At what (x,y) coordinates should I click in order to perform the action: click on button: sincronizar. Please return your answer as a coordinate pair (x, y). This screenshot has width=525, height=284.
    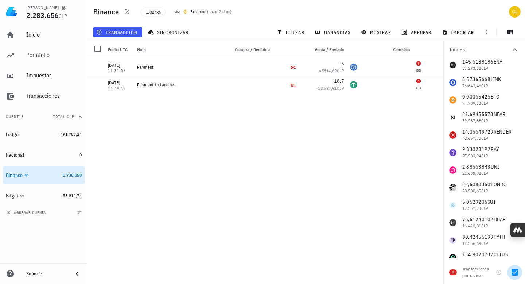
    Looking at the image, I should click on (169, 32).